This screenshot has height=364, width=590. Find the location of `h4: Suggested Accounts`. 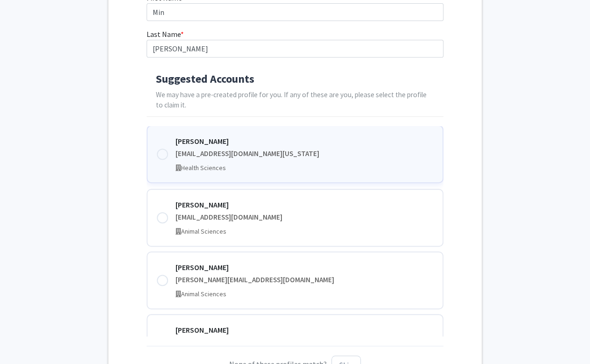

h4: Suggested Accounts is located at coordinates (295, 79).